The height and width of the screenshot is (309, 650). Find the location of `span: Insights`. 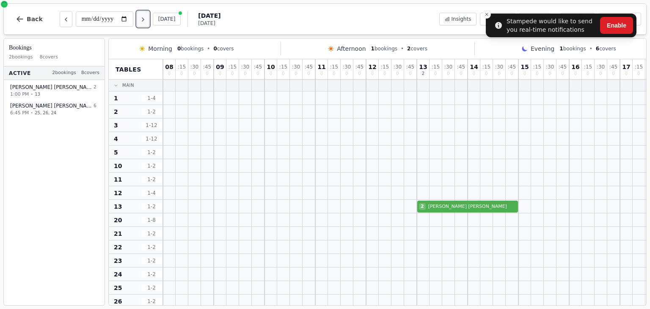

span: Insights is located at coordinates (461, 19).